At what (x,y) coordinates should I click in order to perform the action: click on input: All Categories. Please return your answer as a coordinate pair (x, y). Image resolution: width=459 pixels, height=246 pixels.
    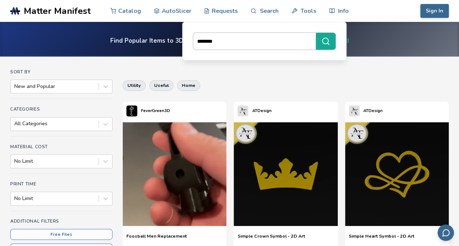
    Looking at the image, I should click on (15, 124).